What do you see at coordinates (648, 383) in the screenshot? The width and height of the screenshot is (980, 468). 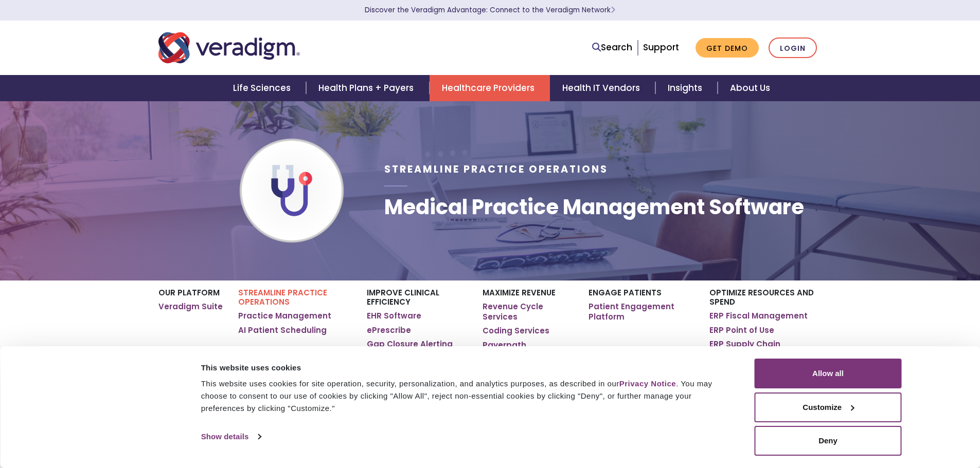 I see `a: Privacy Notice` at bounding box center [648, 383].